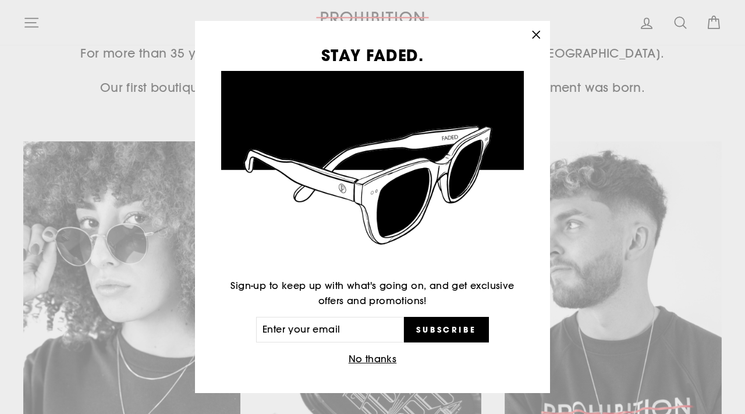 Image resolution: width=745 pixels, height=414 pixels. Describe the element at coordinates (446, 330) in the screenshot. I see `span: Subscribe` at that location.